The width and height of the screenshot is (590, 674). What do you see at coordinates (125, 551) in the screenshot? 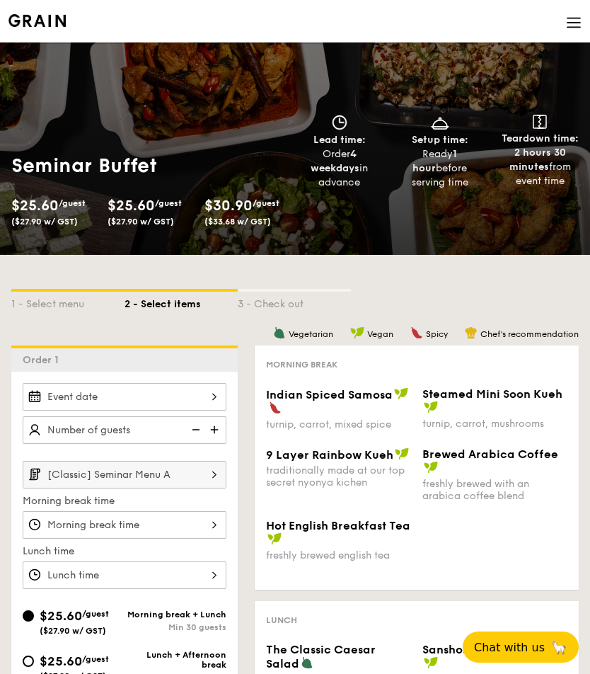
I see `label: Lunch time` at bounding box center [125, 551].